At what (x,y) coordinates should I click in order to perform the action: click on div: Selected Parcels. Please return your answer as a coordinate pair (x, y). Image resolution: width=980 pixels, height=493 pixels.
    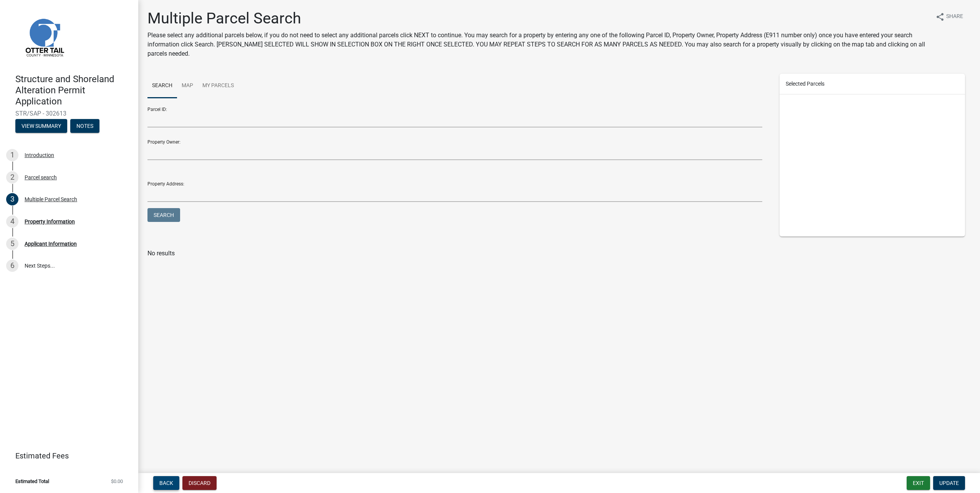
    Looking at the image, I should click on (872, 84).